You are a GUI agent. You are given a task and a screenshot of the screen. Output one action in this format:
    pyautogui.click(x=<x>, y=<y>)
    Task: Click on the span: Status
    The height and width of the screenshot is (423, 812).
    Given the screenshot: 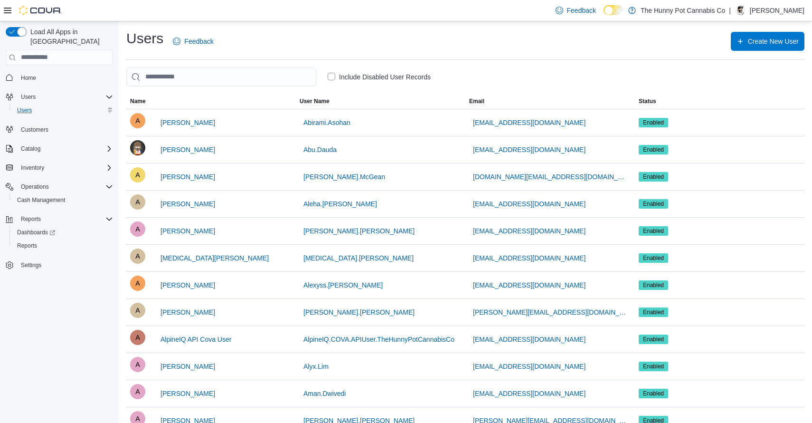 What is the action you would take?
    pyautogui.click(x=647, y=101)
    